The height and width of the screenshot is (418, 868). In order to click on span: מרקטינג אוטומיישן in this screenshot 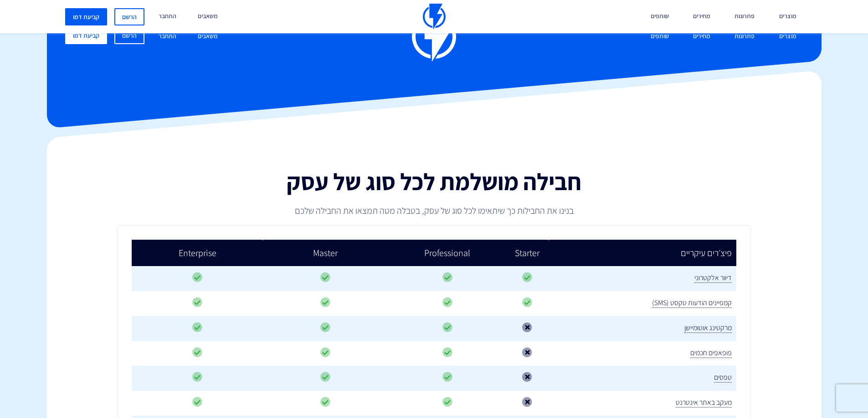, I will do `click(708, 328)`.